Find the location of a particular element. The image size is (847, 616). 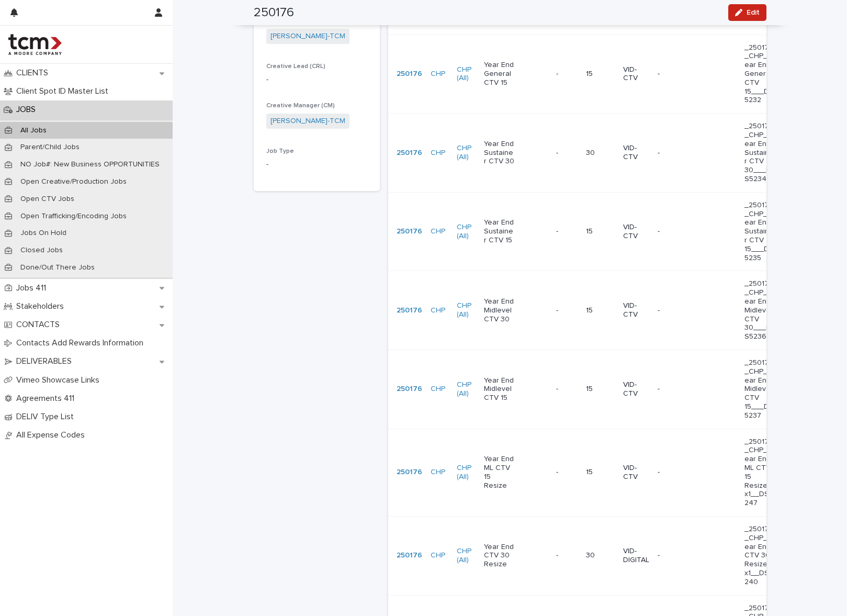

p: Year End Midlevel CTV 30 is located at coordinates (499, 310).